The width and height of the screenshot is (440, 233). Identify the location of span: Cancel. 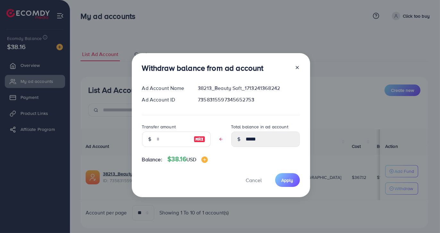
(254, 180).